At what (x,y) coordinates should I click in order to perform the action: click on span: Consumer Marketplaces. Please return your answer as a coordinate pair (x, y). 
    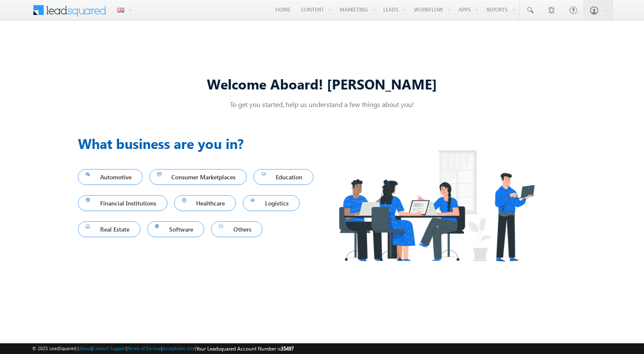
    Looking at the image, I should click on (198, 177).